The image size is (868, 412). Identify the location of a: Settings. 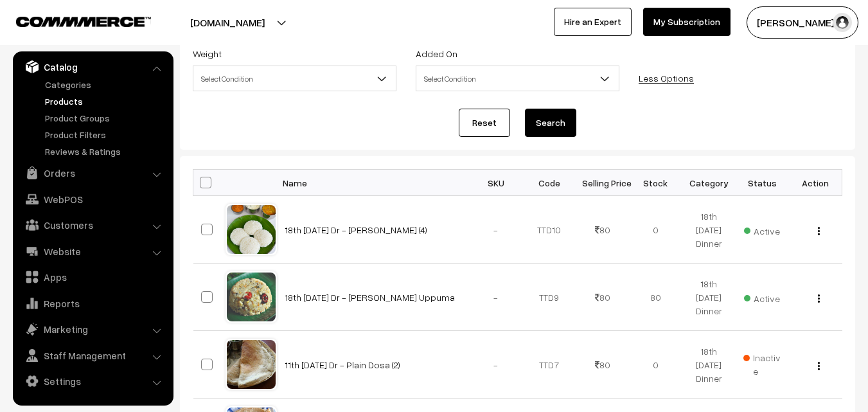
(93, 381).